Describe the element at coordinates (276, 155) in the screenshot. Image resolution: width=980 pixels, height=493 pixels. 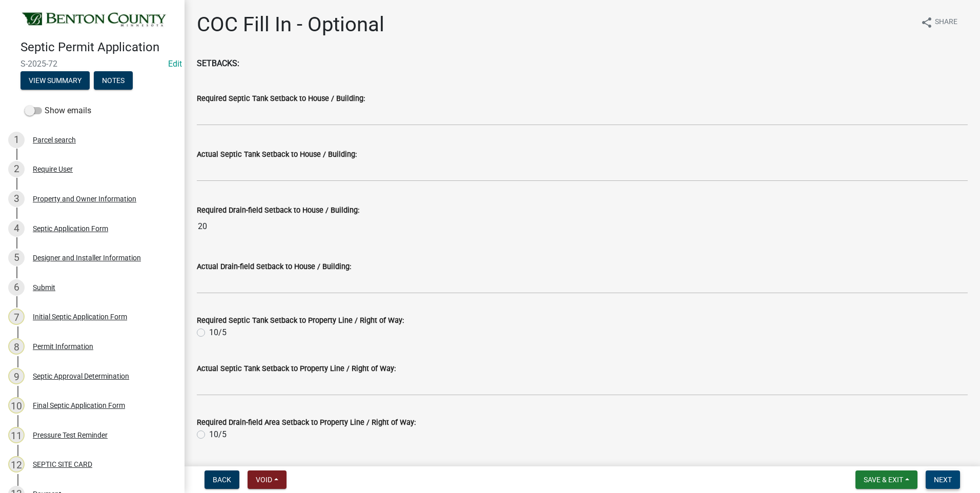
I see `label: Actual Septic Tank Setback to House / Building:` at that location.